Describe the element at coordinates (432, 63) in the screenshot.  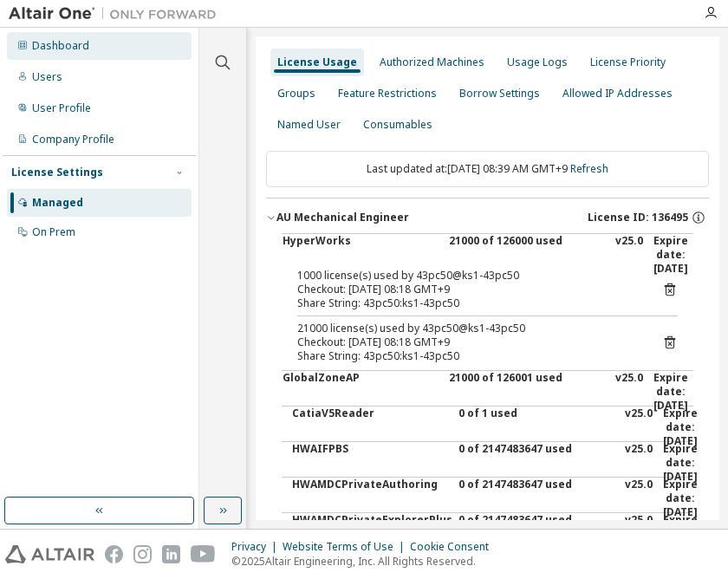
I see `div: Authorized Machines` at that location.